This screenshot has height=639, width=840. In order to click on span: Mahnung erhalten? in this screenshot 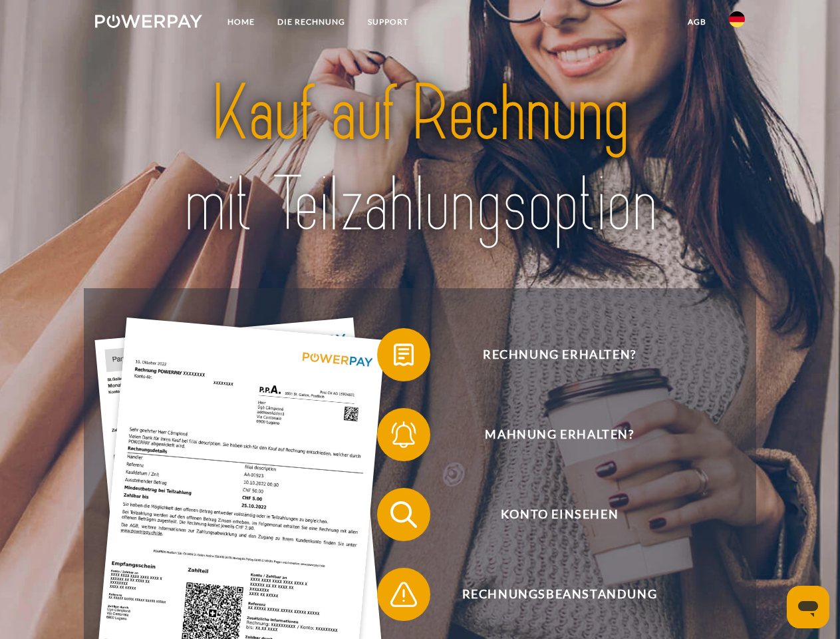, I will do `click(559, 435)`.